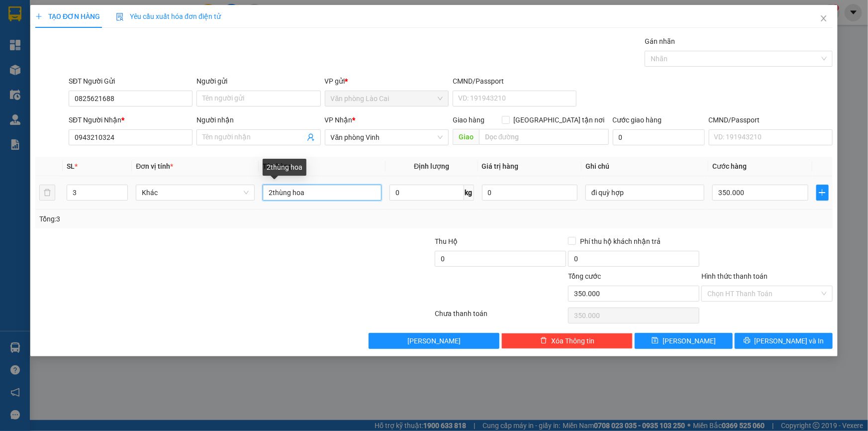  I want to click on span: TẠO ĐƠN HÀNG, so click(68, 17).